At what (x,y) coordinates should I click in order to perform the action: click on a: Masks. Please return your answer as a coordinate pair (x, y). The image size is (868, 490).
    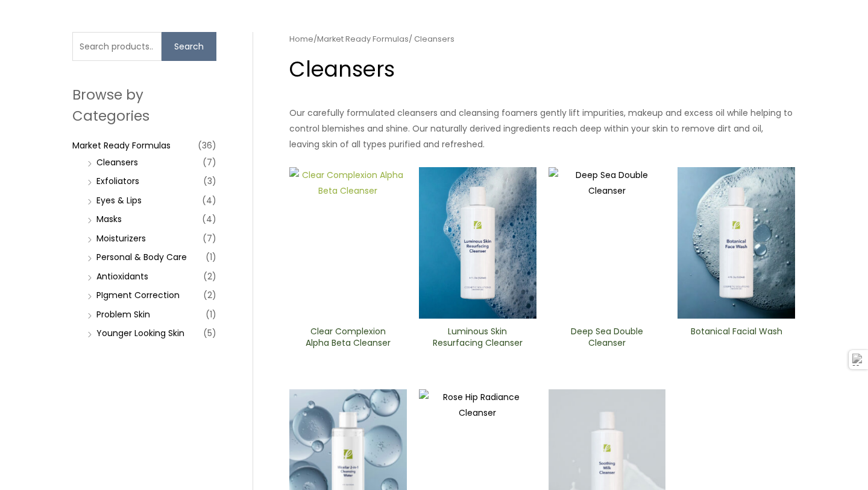
    Looking at the image, I should click on (109, 219).